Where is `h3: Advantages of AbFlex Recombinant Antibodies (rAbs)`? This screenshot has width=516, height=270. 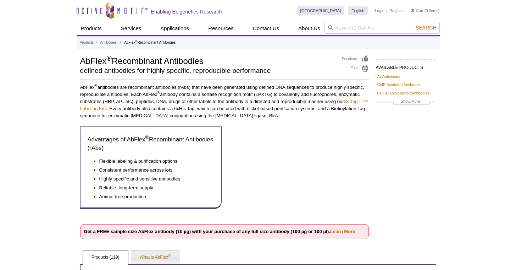 h3: Advantages of AbFlex Recombinant Antibodies (rAbs) is located at coordinates (151, 144).